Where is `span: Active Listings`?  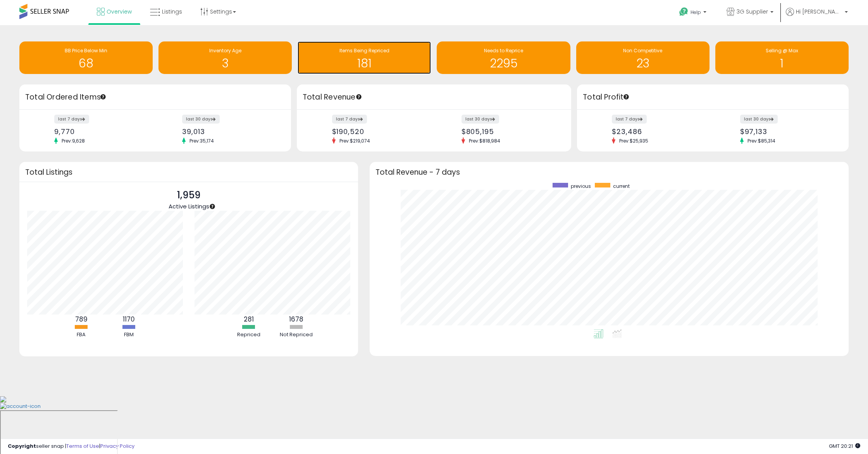 span: Active Listings is located at coordinates (189, 206).